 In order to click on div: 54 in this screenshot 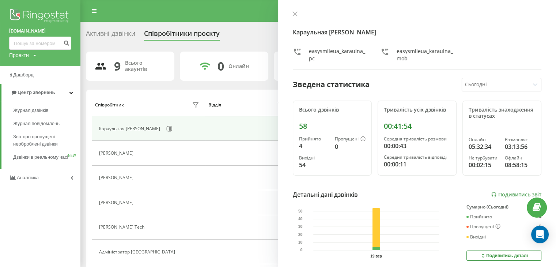, I will do `click(314, 165)`.